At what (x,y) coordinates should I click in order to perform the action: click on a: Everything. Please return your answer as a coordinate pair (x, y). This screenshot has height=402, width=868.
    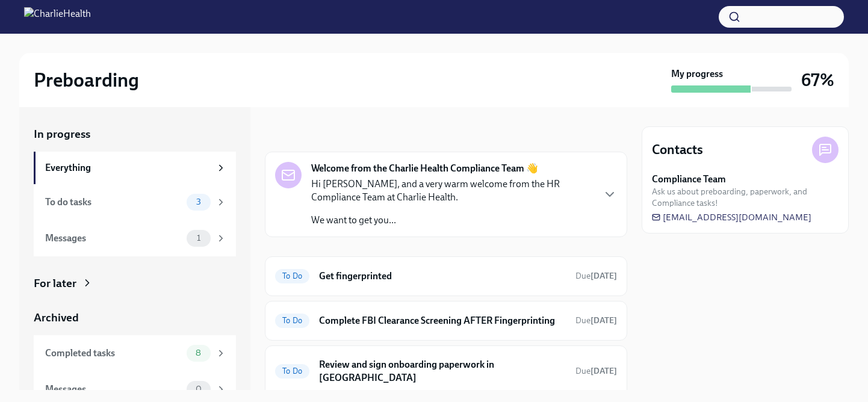
    Looking at the image, I should click on (135, 168).